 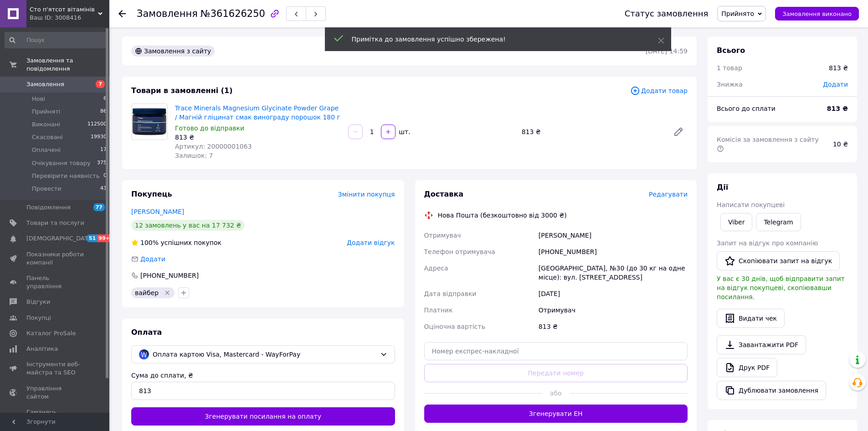 What do you see at coordinates (450, 294) in the screenshot?
I see `span: Дата відправки` at bounding box center [450, 294].